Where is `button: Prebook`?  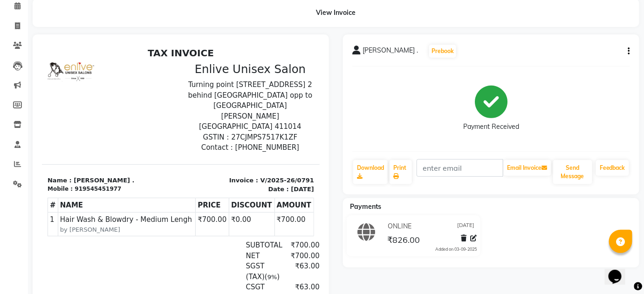 button: Prebook is located at coordinates (443, 51).